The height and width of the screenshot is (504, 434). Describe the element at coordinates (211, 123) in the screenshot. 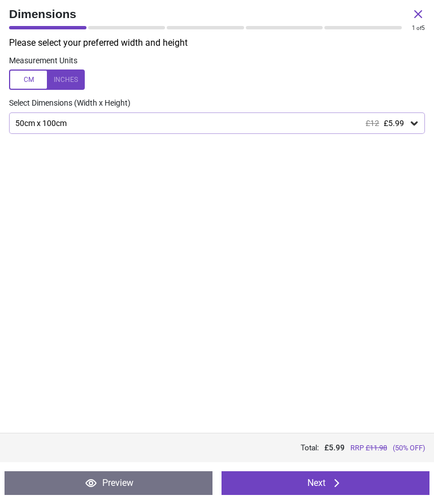

I see `div: 50cm x 100cm` at that location.